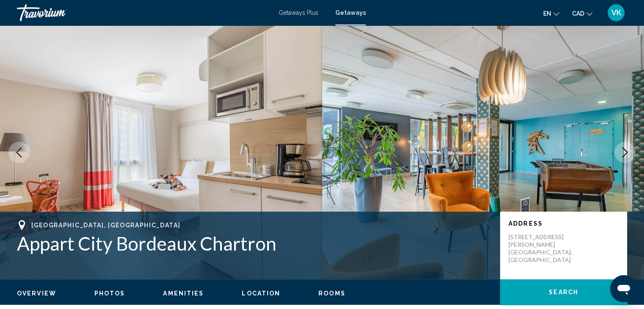  Describe the element at coordinates (564, 292) in the screenshot. I see `span: Search` at that location.